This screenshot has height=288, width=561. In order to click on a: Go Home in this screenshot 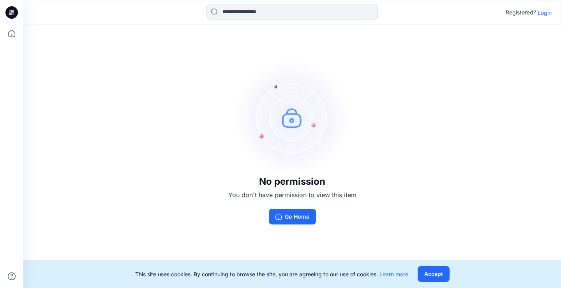, I will do `click(292, 217)`.